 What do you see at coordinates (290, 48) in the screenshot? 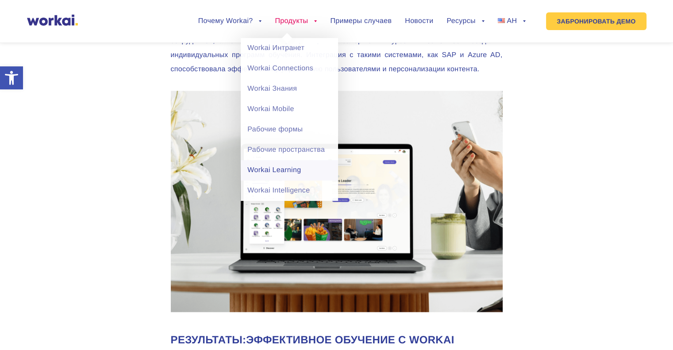
I see `a: Workai Интранет` at bounding box center [290, 48].